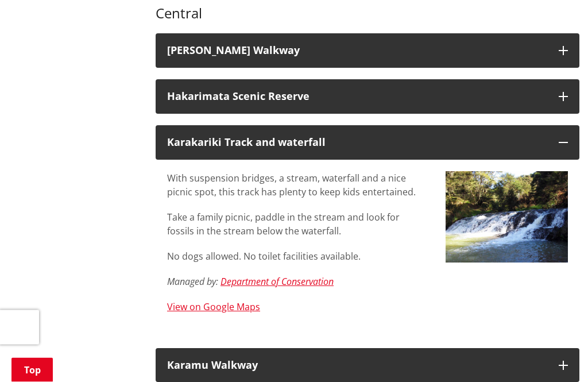  I want to click on p: No dogs allowed. No toilet facilities available., so click(298, 257).